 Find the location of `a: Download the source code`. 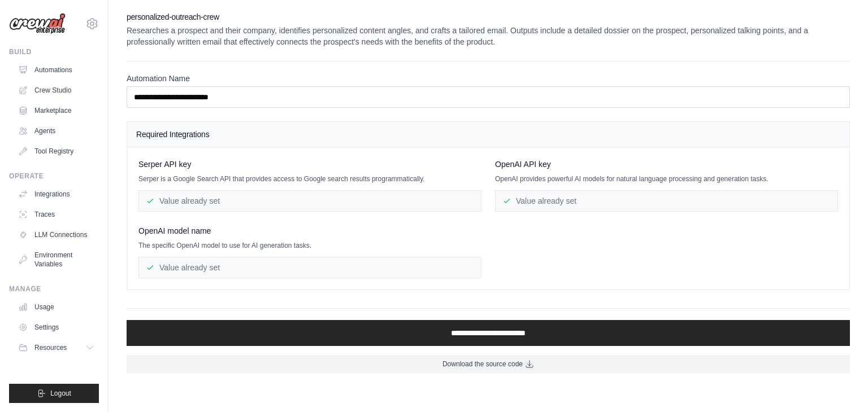

a: Download the source code is located at coordinates (488, 364).